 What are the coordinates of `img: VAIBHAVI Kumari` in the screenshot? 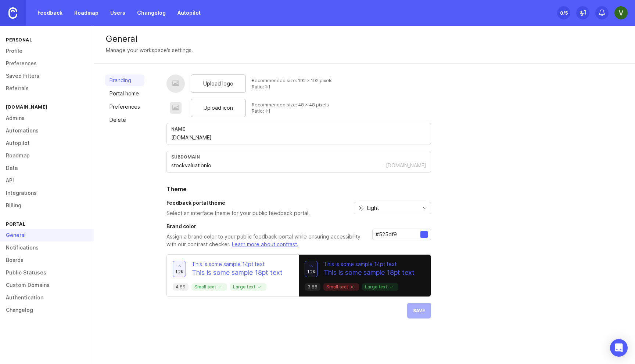 It's located at (621, 13).